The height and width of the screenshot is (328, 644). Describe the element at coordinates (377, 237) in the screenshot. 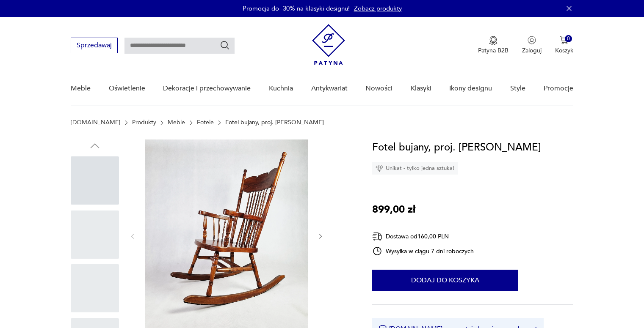

I see `img: Ikona dostawy` at that location.